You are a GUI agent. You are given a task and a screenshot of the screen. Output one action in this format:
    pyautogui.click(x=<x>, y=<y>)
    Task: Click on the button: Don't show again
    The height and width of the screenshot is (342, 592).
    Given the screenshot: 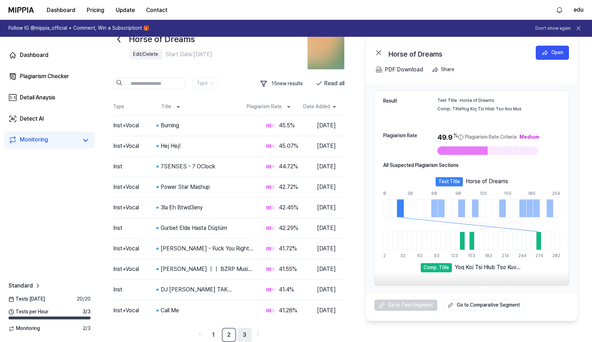 What is the action you would take?
    pyautogui.click(x=553, y=28)
    